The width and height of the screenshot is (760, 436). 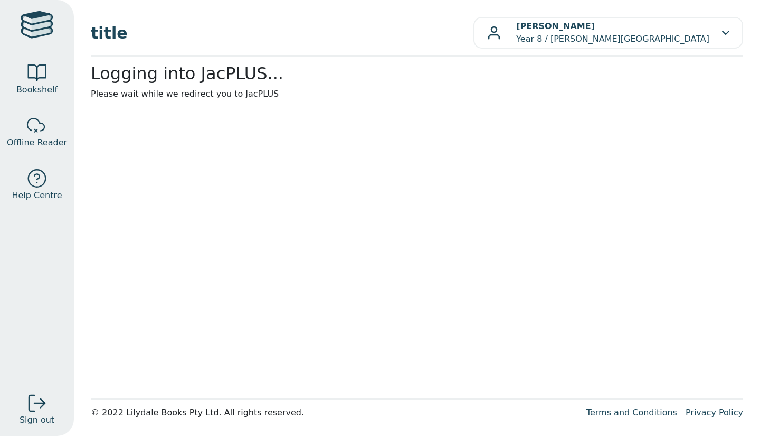 I want to click on a: Terms and Conditions, so click(x=632, y=412).